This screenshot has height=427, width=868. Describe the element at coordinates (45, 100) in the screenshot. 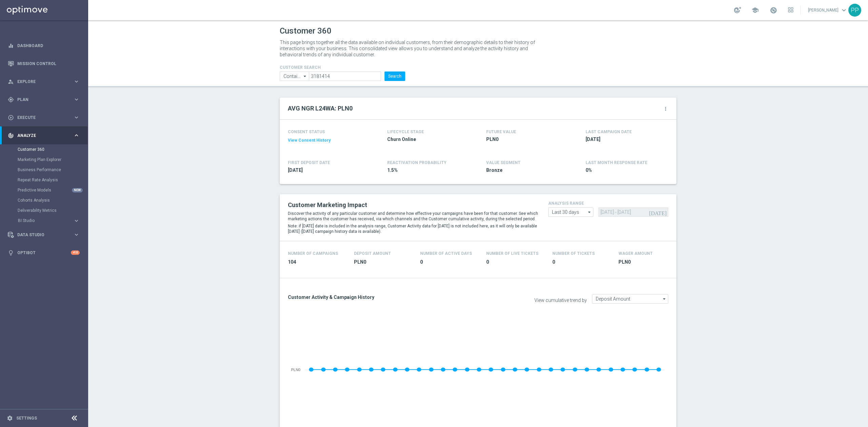

I see `span: Plan` at that location.